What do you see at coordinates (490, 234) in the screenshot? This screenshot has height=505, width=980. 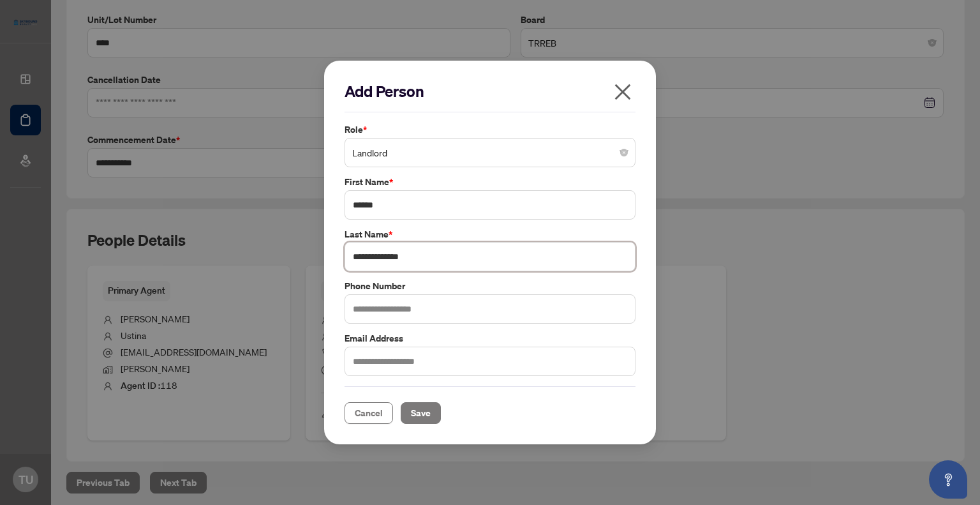 I see `label: Last Name` at bounding box center [490, 234].